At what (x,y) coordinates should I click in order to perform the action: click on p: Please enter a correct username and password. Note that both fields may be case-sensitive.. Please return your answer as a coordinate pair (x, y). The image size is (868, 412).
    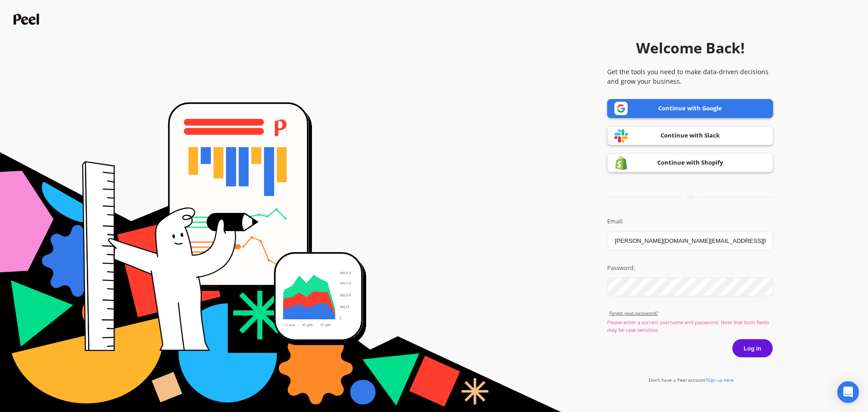
    Looking at the image, I should click on (690, 326).